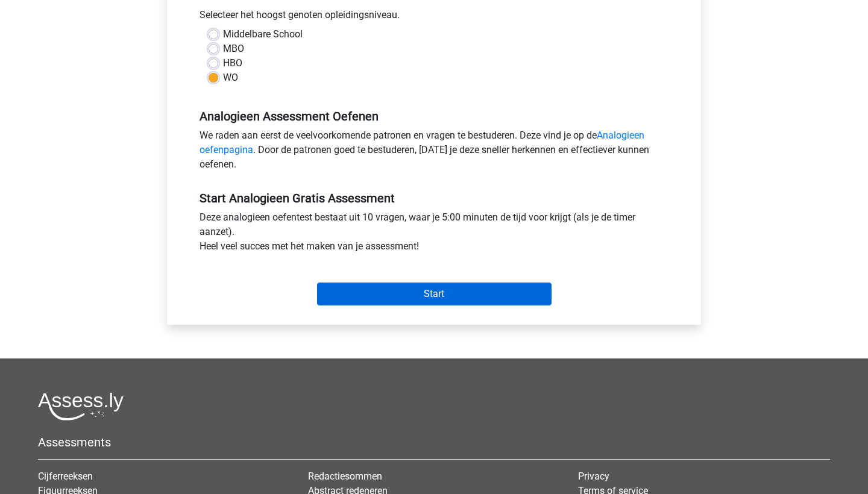  Describe the element at coordinates (81, 406) in the screenshot. I see `img: Assessly logo` at that location.